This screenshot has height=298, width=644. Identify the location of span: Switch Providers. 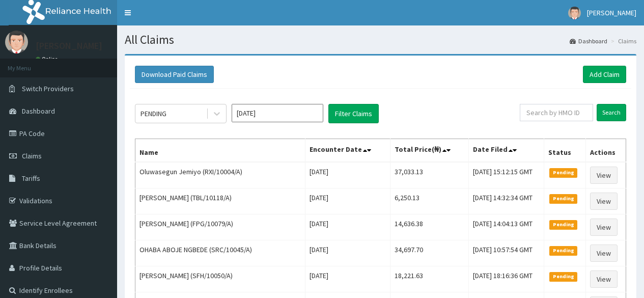
(48, 88).